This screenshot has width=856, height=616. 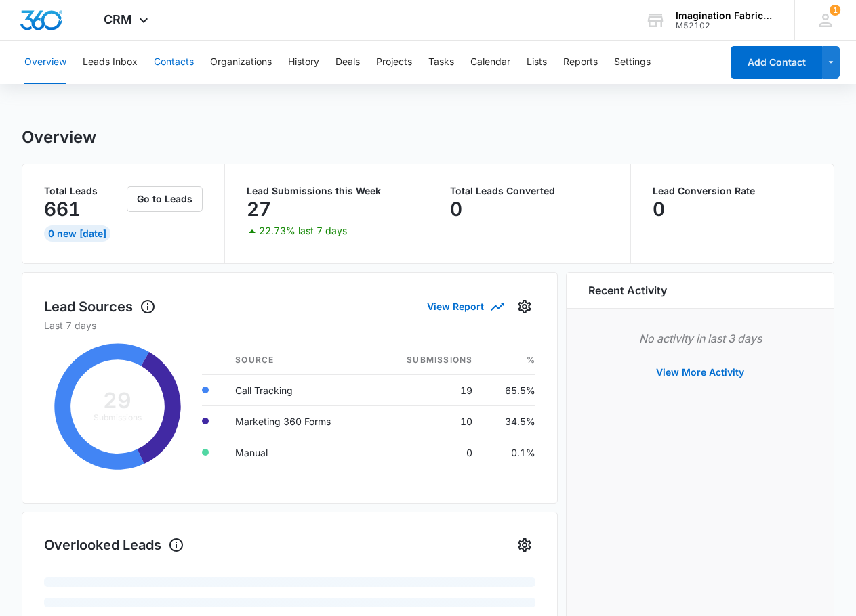 What do you see at coordinates (465, 306) in the screenshot?
I see `button: View Report` at bounding box center [465, 306].